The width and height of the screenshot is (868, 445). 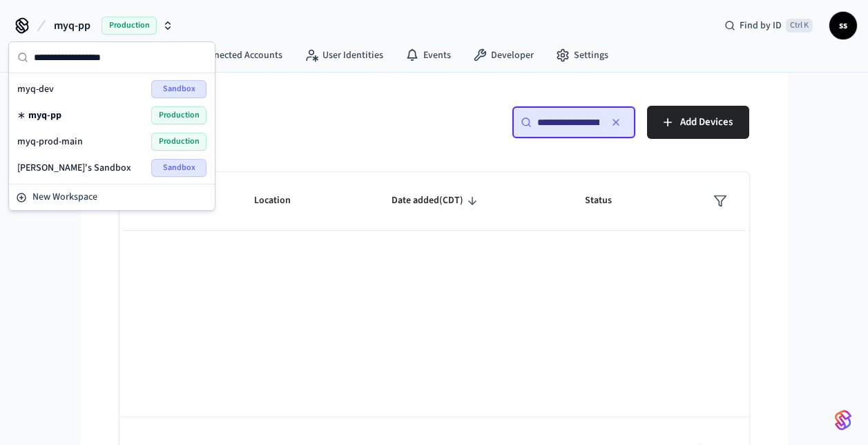 What do you see at coordinates (231, 55) in the screenshot?
I see `a: Connected Accounts` at bounding box center [231, 55].